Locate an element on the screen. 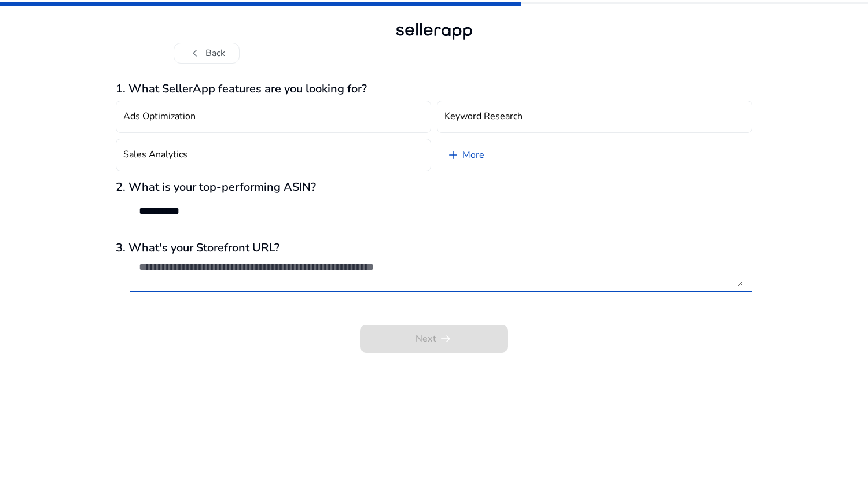 This screenshot has width=868, height=485. button: chevron_leftBack is located at coordinates (206, 53).